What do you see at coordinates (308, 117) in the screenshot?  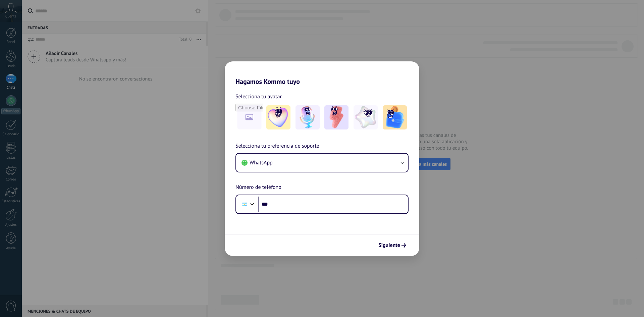 I see `img: -2.jpeg` at bounding box center [308, 117].